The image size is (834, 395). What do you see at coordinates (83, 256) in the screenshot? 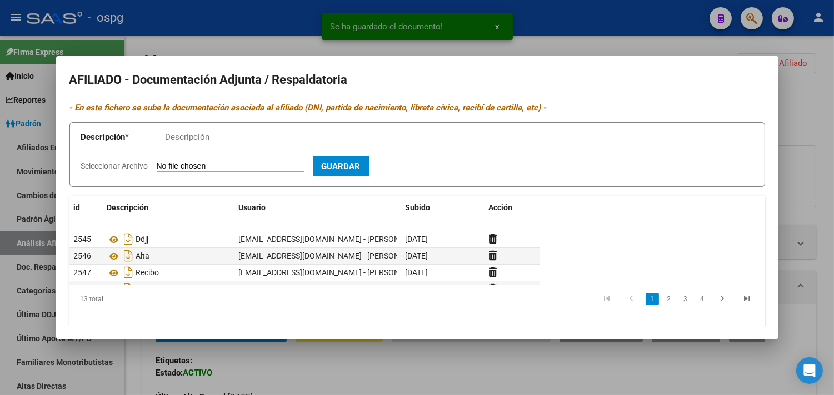
I see `span: 2546` at bounding box center [83, 256].